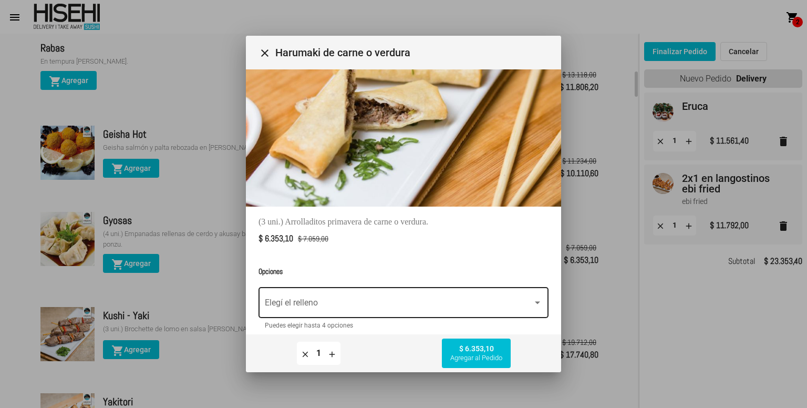 This screenshot has width=807, height=408. Describe the element at coordinates (265, 53) in the screenshot. I see `mat-icon: Cerrar` at that location.